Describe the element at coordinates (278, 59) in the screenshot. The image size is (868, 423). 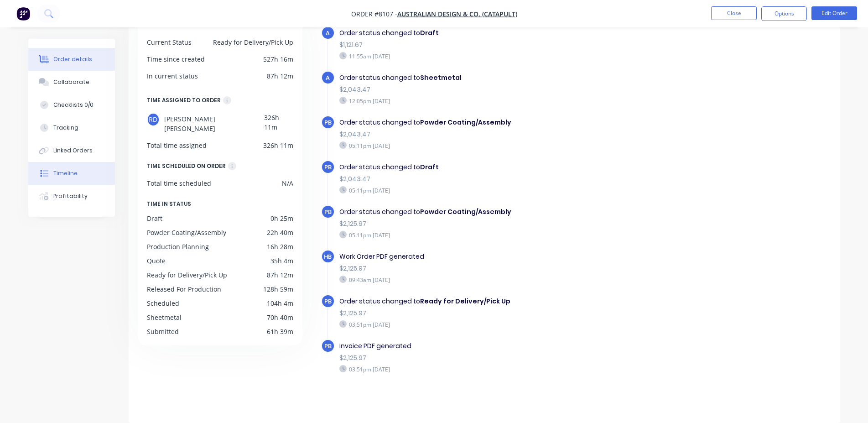
I see `div: 527h 16m` at that location.